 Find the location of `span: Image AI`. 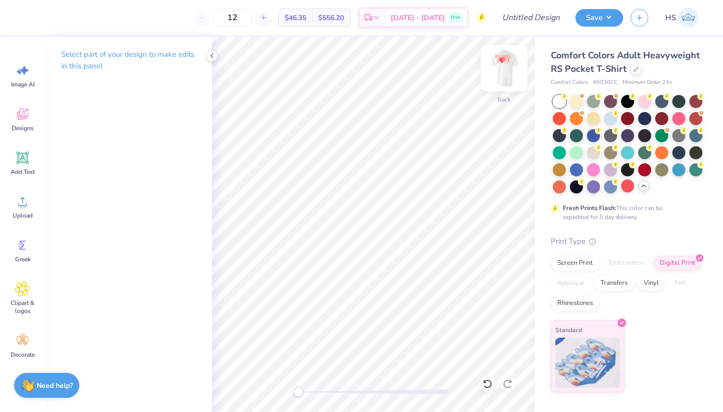

span: Image AI is located at coordinates (23, 84).